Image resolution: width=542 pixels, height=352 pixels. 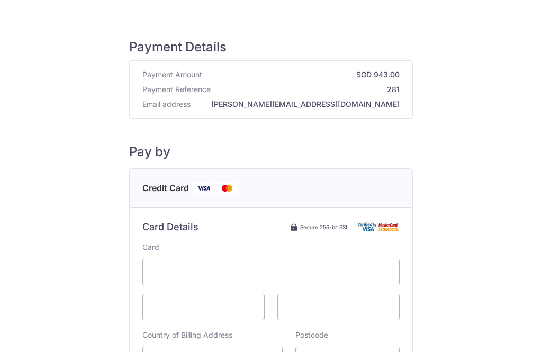 What do you see at coordinates (303, 75) in the screenshot?
I see `strong: SGD 943.00` at bounding box center [303, 75].